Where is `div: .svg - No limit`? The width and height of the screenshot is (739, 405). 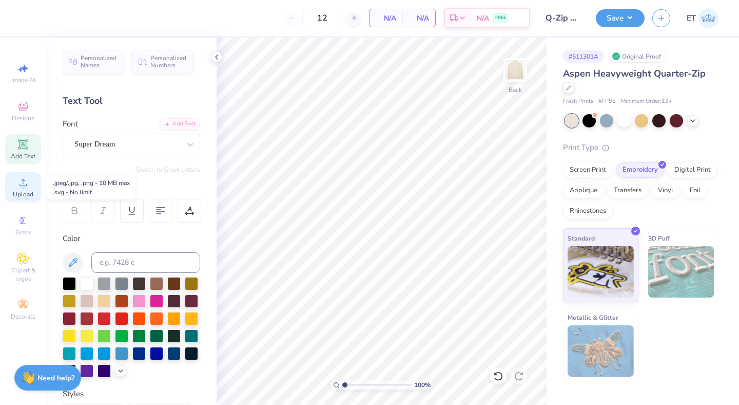 div: .svg - No limit is located at coordinates (91, 192).